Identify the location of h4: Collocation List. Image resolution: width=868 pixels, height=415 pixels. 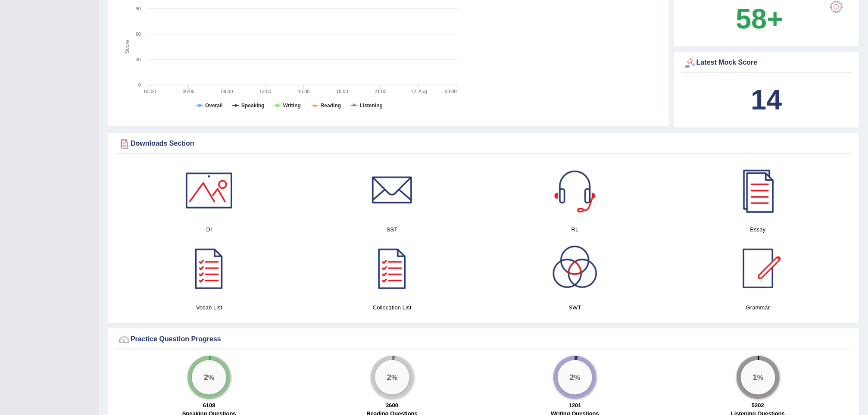
(393, 307).